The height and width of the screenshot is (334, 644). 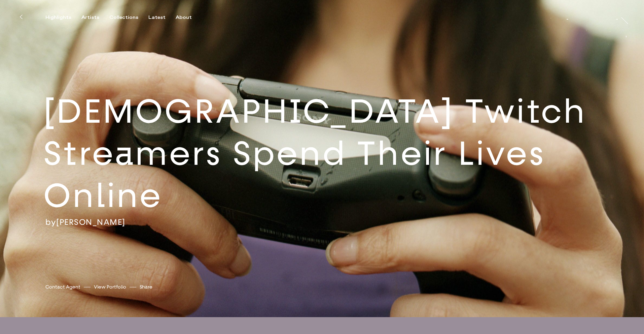 I want to click on button: About, so click(x=189, y=17).